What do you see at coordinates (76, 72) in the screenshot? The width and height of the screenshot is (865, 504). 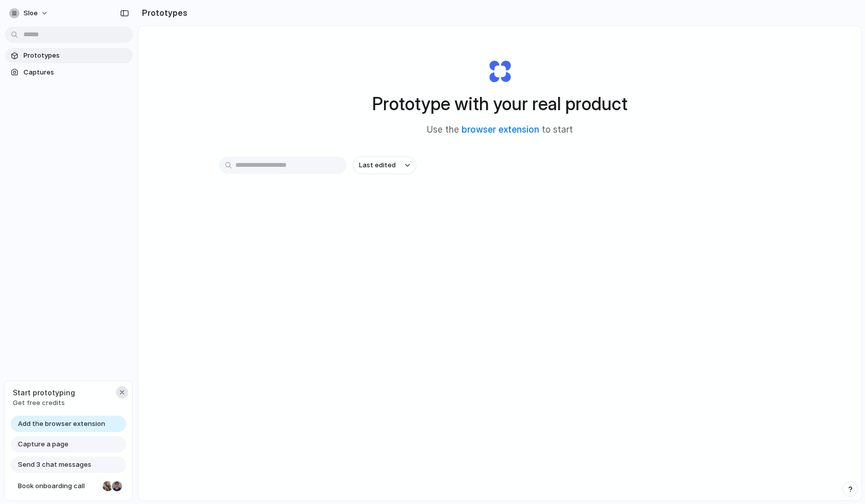 I see `span: Captures` at bounding box center [76, 72].